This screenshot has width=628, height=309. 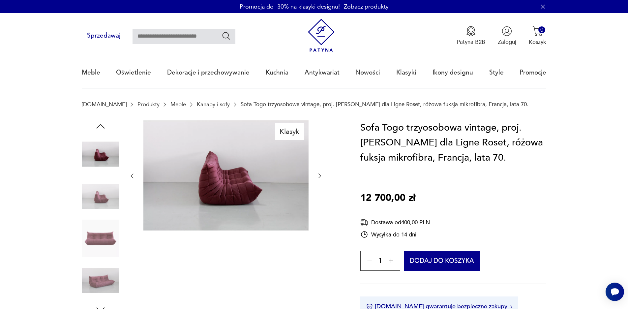 What do you see at coordinates (321, 35) in the screenshot?
I see `img: Patyna - sklep z meblami i dekoracjami vintage` at bounding box center [321, 35].